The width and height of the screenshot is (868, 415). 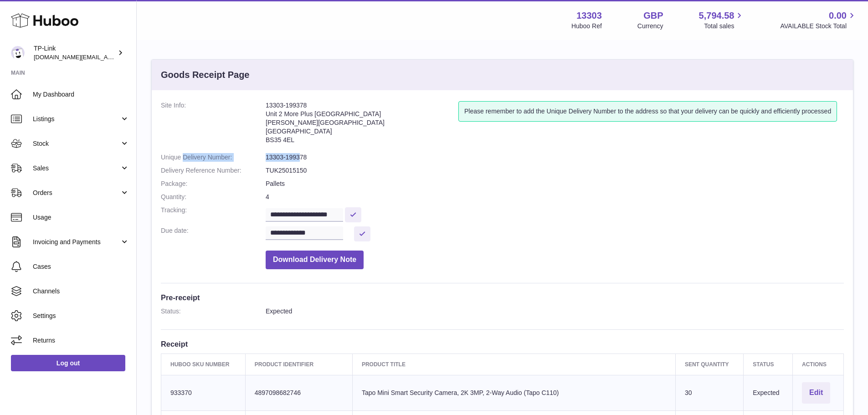 I want to click on span: Cases, so click(x=81, y=266).